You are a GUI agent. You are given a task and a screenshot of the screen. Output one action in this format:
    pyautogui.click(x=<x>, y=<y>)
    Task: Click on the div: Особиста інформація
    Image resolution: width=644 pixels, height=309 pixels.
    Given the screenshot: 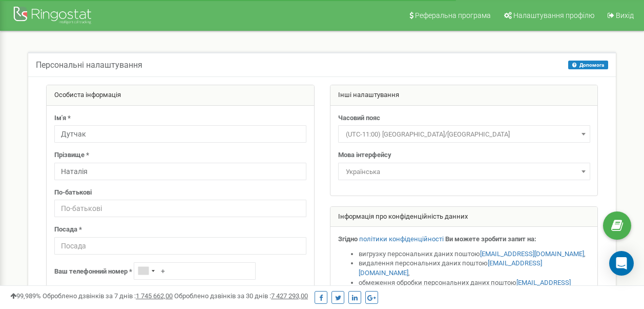 What is the action you would take?
    pyautogui.click(x=181, y=96)
    